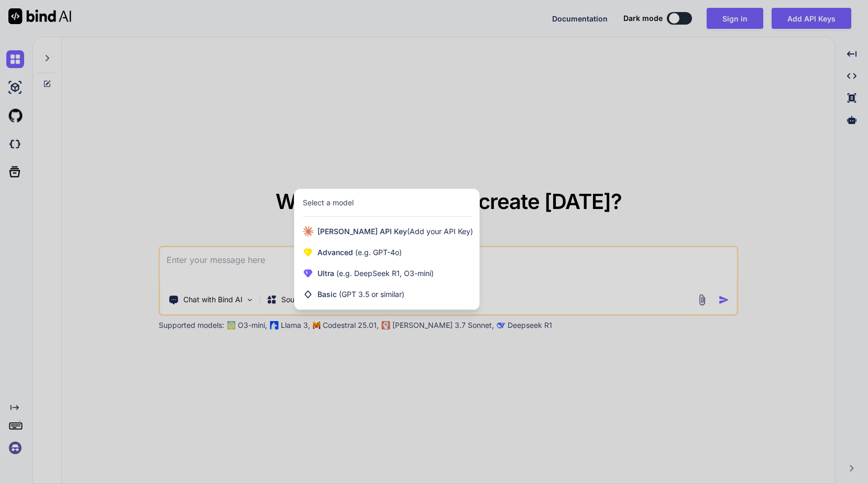 The image size is (868, 484). Describe the element at coordinates (372, 294) in the screenshot. I see `span: (GPT 3.5 or similar)` at that location.